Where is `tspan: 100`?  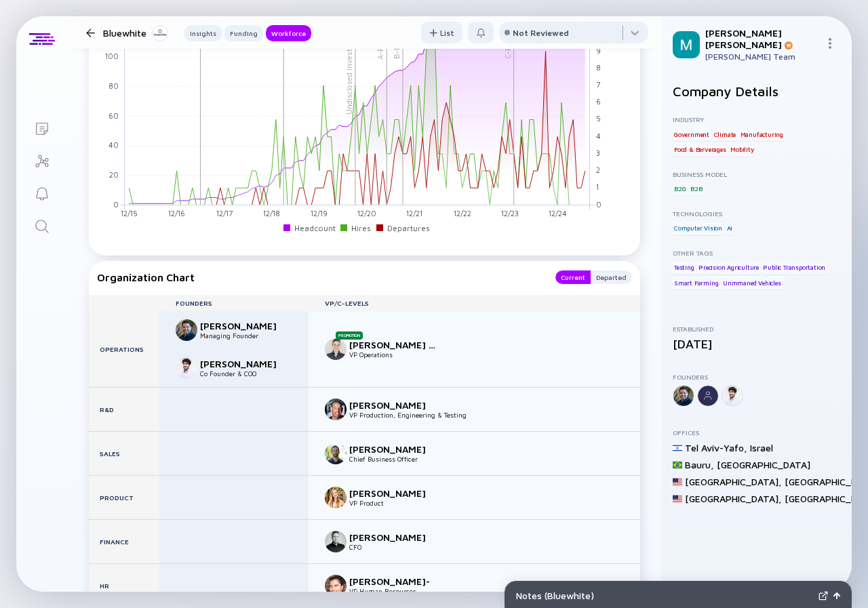
tspan: 100 is located at coordinates (112, 56).